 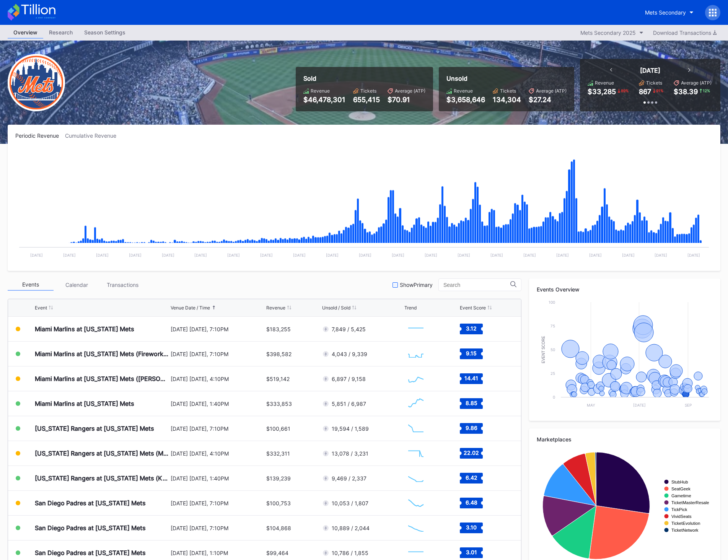 I want to click on div: Marketplaces, so click(x=625, y=439).